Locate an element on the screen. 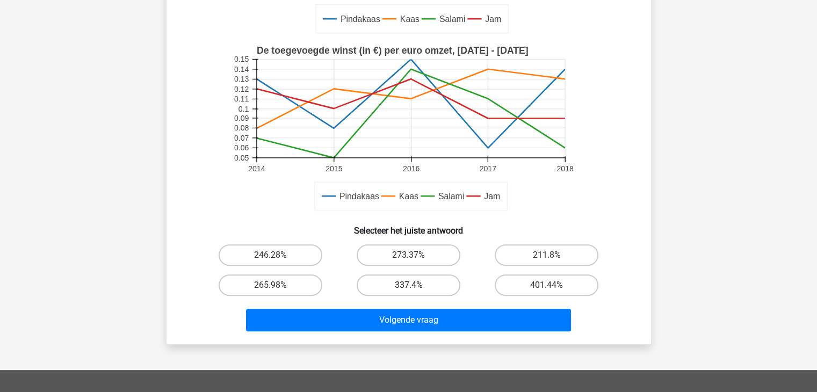  label: 337.4% is located at coordinates (408, 285).